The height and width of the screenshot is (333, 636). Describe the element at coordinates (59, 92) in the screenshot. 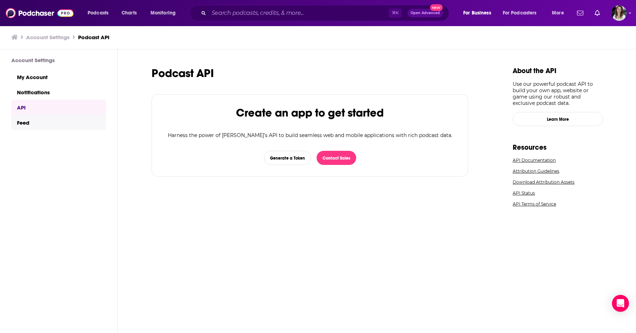

I see `a: Notifications` at that location.